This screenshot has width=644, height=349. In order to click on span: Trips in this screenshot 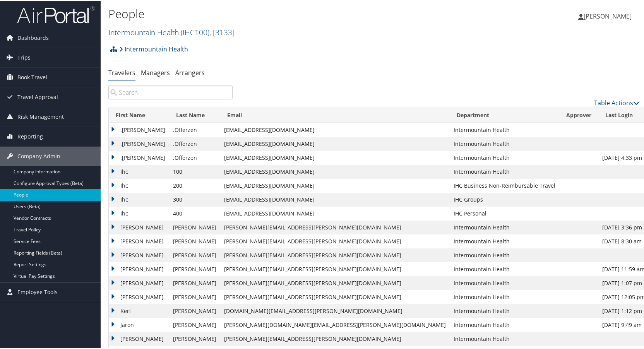, I will do `click(24, 57)`.